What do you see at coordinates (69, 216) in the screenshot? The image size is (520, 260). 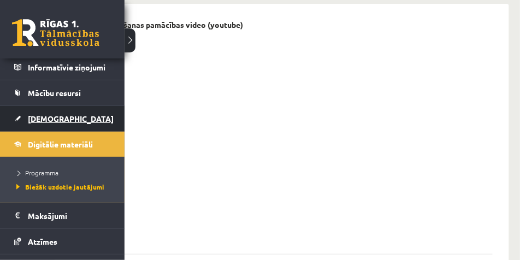 I see `legend: Maksājumi` at bounding box center [69, 216].